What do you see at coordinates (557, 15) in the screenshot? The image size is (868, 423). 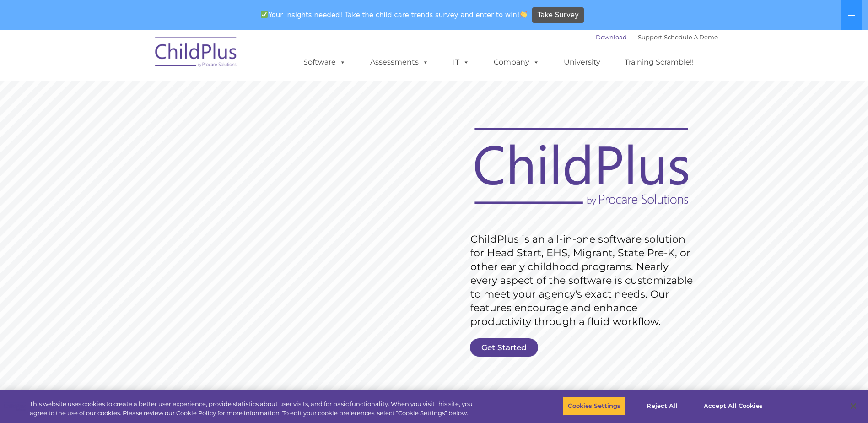 I see `a: Take Survey` at bounding box center [557, 15].